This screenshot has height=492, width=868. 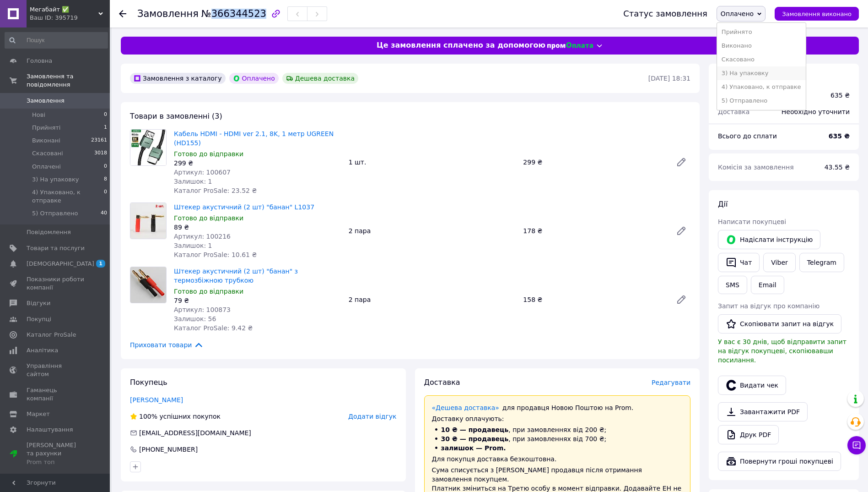 What do you see at coordinates (215, 255) in the screenshot?
I see `span: Каталог ProSale: 10.61 ₴` at bounding box center [215, 255].